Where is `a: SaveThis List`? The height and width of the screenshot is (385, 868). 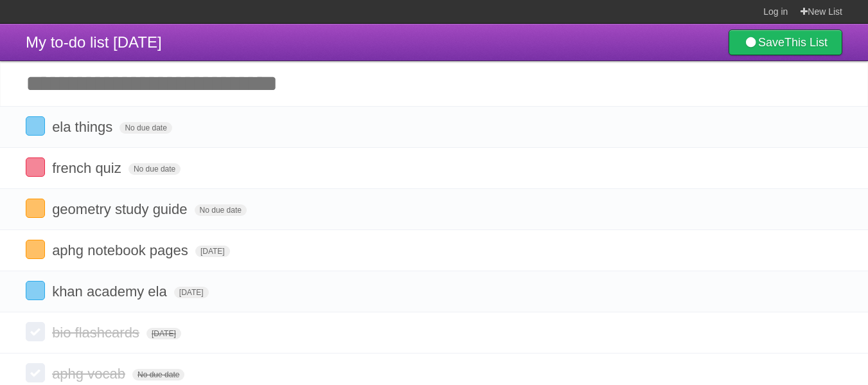 a: SaveThis List is located at coordinates (785, 42).